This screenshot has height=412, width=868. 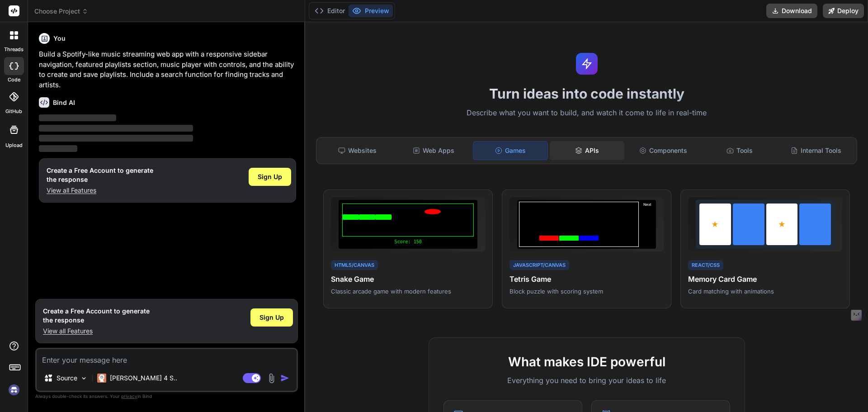 I want to click on img: Pick Models, so click(x=84, y=378).